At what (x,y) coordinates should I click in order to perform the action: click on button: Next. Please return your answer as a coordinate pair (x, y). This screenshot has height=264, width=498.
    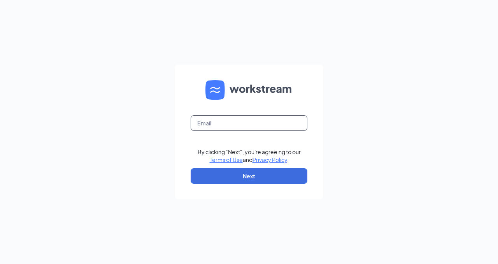
    Looking at the image, I should click on (249, 176).